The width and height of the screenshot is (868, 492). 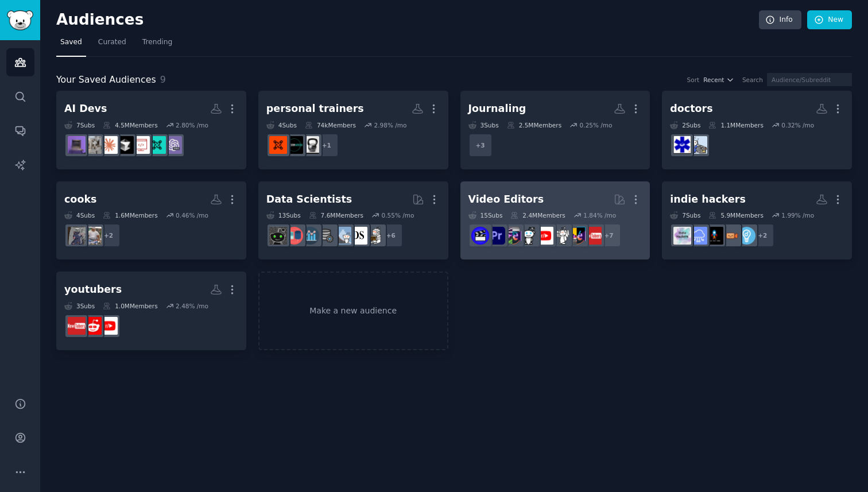 I want to click on img: PersonalTrainersFORUM, so click(x=310, y=145).